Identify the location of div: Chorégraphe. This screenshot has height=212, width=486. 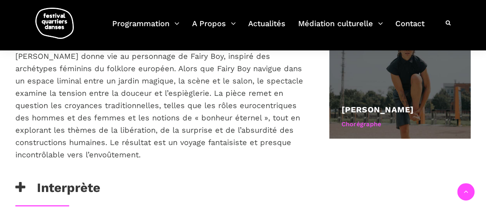
(400, 124).